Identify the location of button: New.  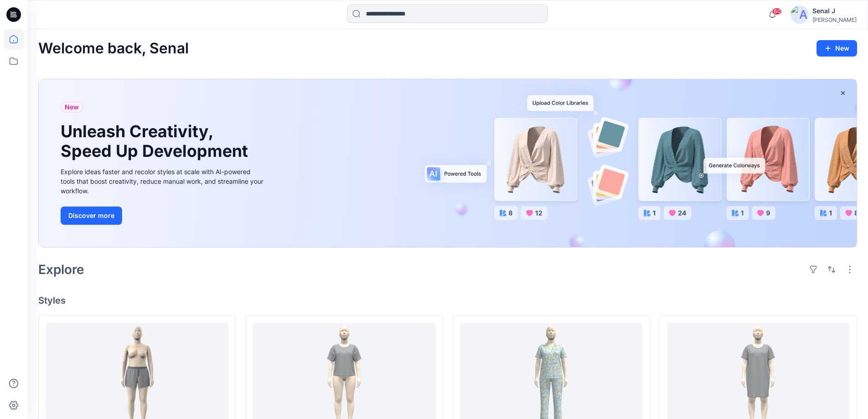
(837, 48).